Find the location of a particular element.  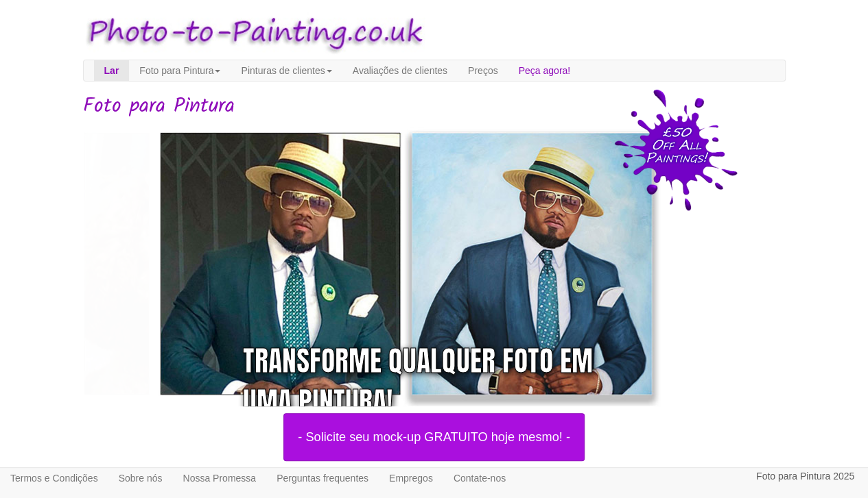

img: dapper-man-small.jpg is located at coordinates (406, 263).